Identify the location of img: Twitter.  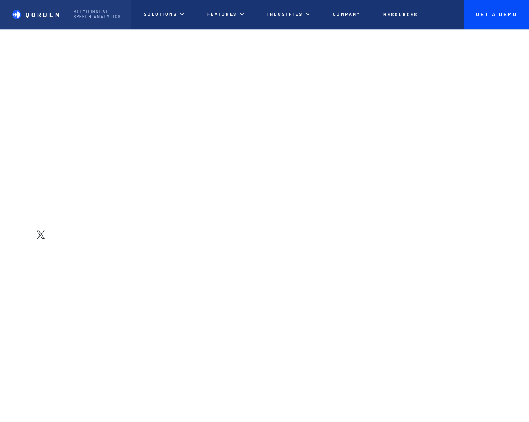
(41, 235).